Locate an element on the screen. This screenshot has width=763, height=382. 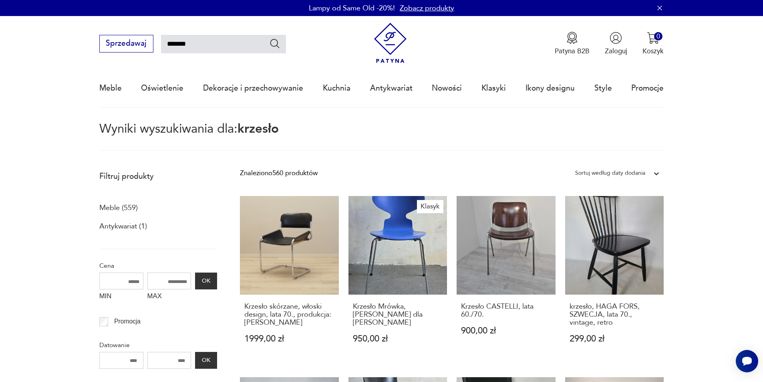
p: Filtruj produkty is located at coordinates (158, 176).